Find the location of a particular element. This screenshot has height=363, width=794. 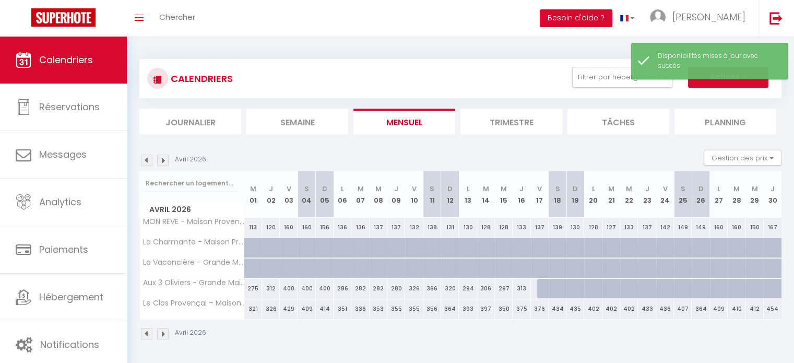

div: 127 is located at coordinates (611, 227).